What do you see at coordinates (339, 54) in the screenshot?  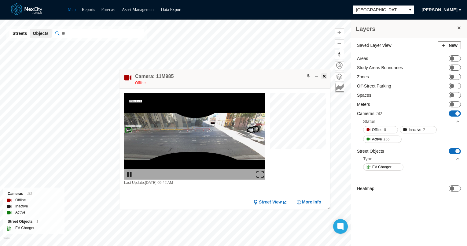 I see `span: Reset bearing to north` at bounding box center [339, 54].